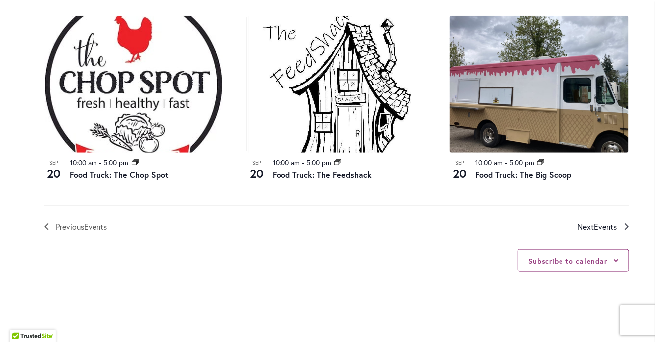 Image resolution: width=655 pixels, height=342 pixels. What do you see at coordinates (134, 84) in the screenshot?
I see `img: THE CHOP SPOT PDX – Food Truck` at bounding box center [134, 84].